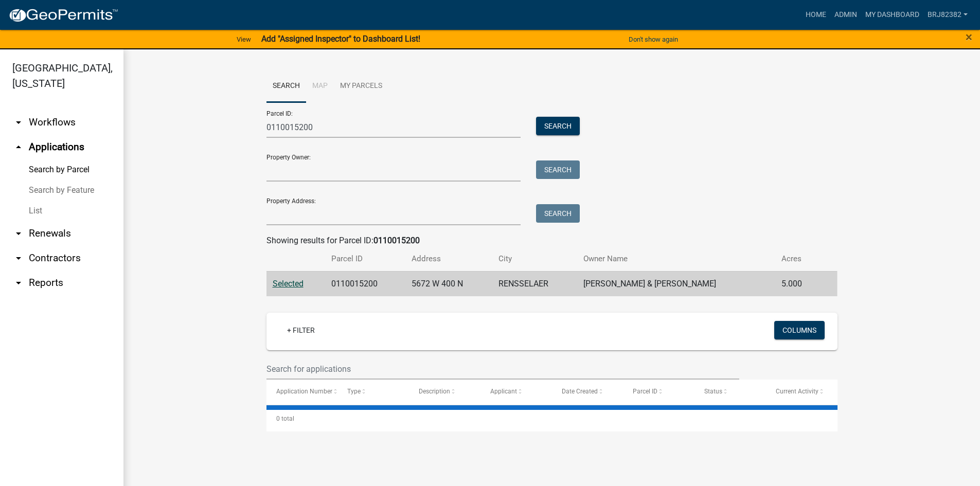 The image size is (980, 486). What do you see at coordinates (503, 369) in the screenshot?
I see `input: Search for applications` at bounding box center [503, 369].